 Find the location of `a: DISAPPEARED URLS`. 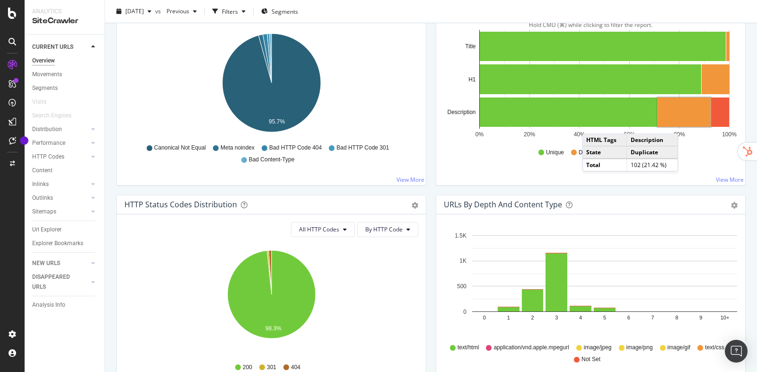

a: DISAPPEARED URLS is located at coordinates (60, 282).